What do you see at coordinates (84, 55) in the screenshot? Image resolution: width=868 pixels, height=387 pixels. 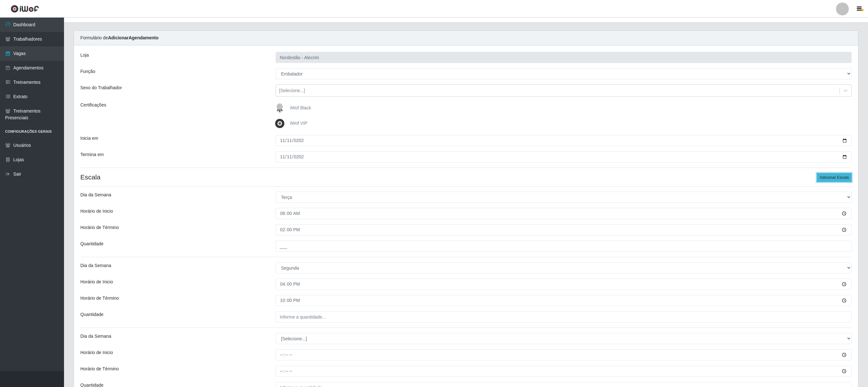 I see `label: Loja` at bounding box center [84, 55].